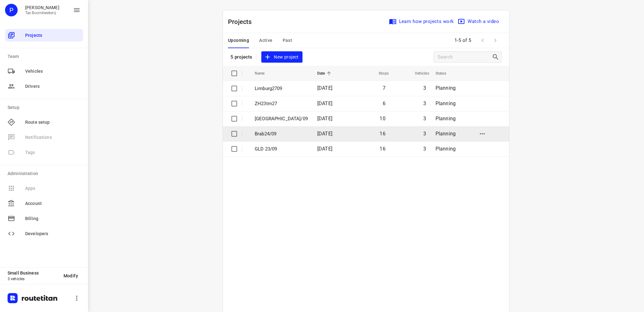 The height and width of the screenshot is (312, 644). Describe the element at coordinates (33, 279) in the screenshot. I see `p: 3 vehicles` at that location.